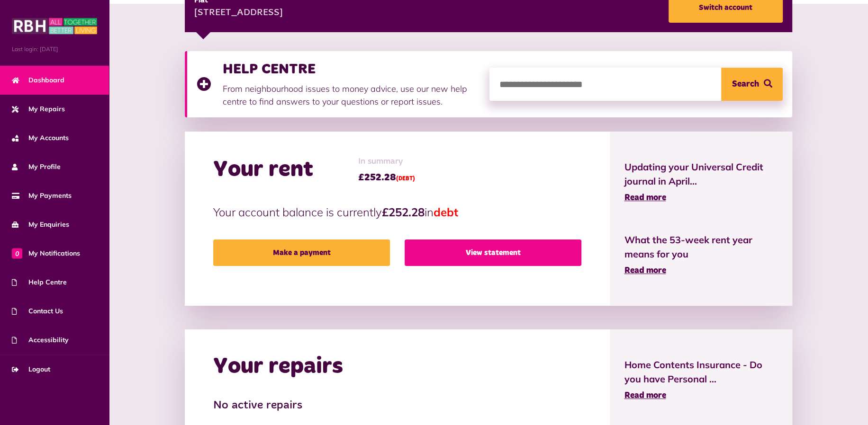  What do you see at coordinates (39, 109) in the screenshot?
I see `span: My Repairs` at bounding box center [39, 109].